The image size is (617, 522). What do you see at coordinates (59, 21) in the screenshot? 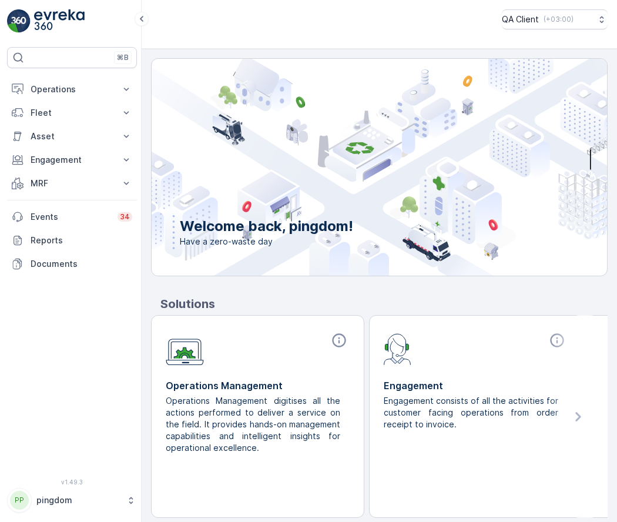
I see `img: logo_light-DOdMpM7g.png` at bounding box center [59, 21].